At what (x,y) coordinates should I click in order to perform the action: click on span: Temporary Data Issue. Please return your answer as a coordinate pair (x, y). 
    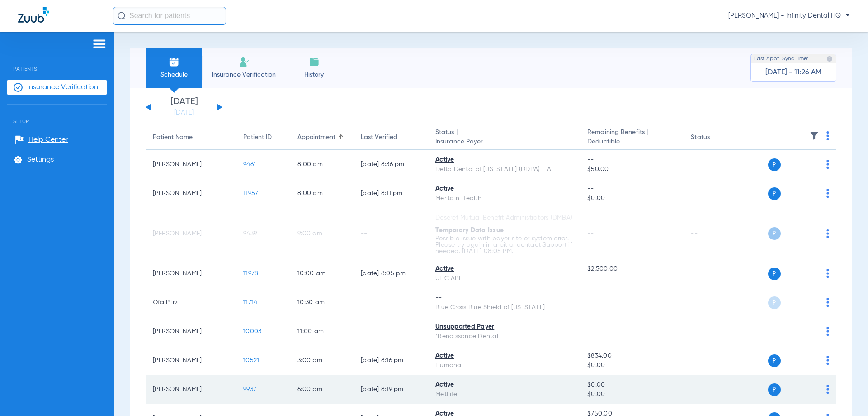
    Looking at the image, I should click on (469, 230).